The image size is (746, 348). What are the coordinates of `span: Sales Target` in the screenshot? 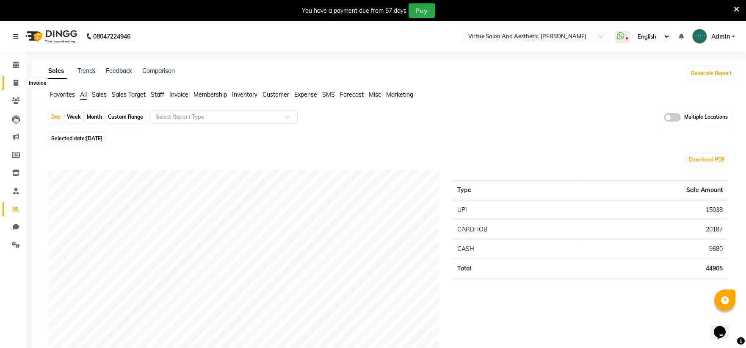 It's located at (129, 94).